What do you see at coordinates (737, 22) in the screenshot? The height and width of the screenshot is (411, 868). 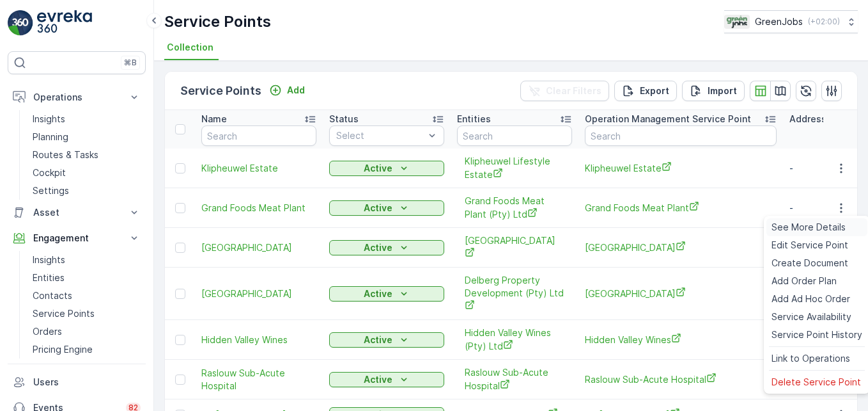 I see `img: Green_Jobs_Logo.png` at bounding box center [737, 22].